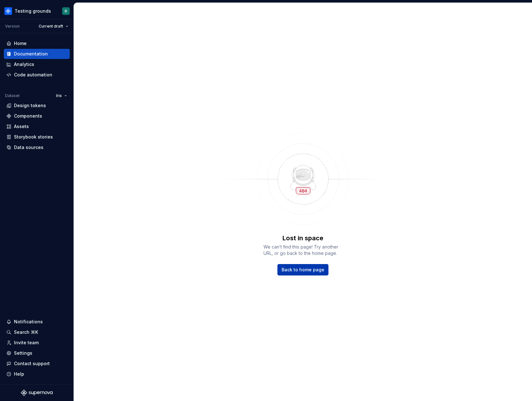 This screenshot has height=401, width=532. I want to click on button: Current draft, so click(53, 26).